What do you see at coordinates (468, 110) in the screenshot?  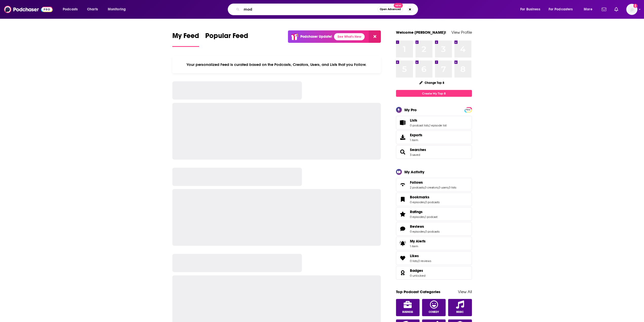 I see `span: PRO` at bounding box center [468, 110].